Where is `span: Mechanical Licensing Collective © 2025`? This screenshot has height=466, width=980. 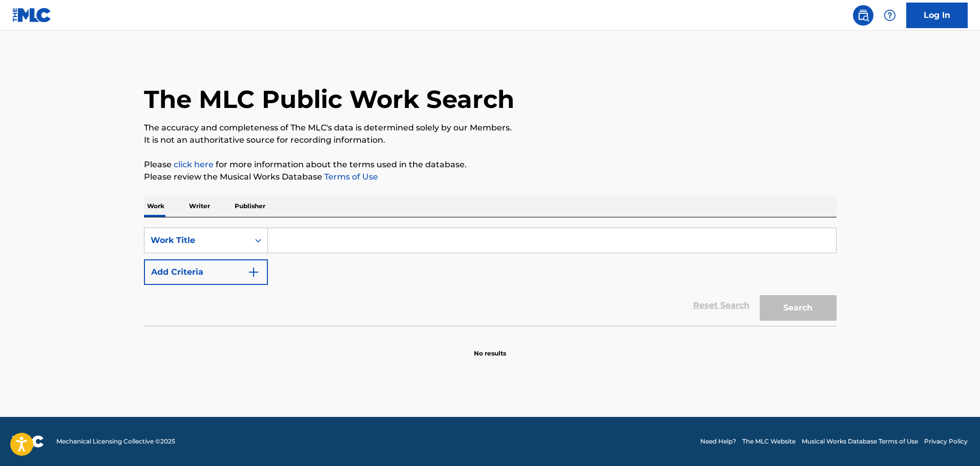
span: Mechanical Licensing Collective © 2025 is located at coordinates (116, 442).